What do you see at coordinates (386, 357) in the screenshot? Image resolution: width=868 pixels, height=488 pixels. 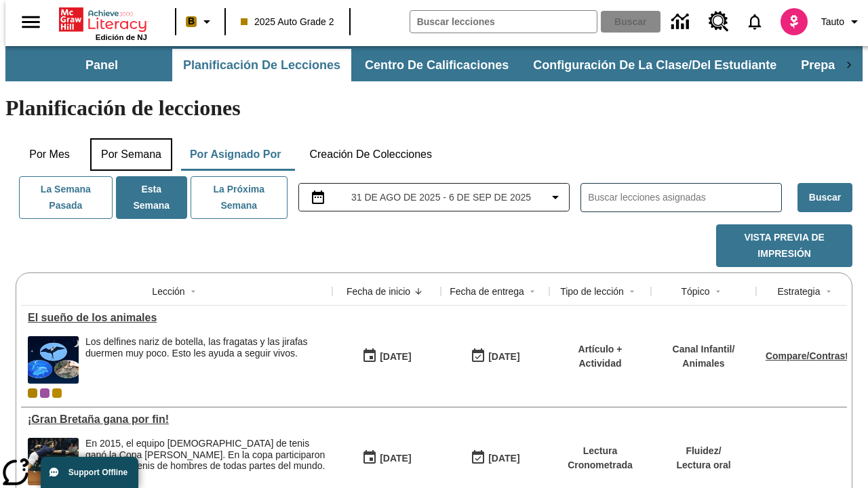 I see `button: 09/02/25: Primer día en que estuvo disponible la lección` at bounding box center [386, 357].